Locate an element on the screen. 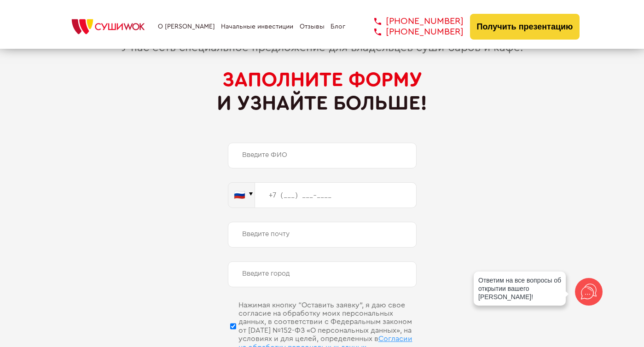  input: Введите ФИО is located at coordinates (322, 156).